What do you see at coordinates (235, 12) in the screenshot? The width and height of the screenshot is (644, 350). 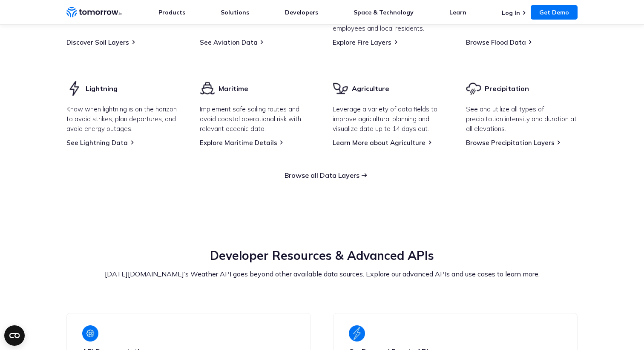 I see `a: Solutions` at bounding box center [235, 12].